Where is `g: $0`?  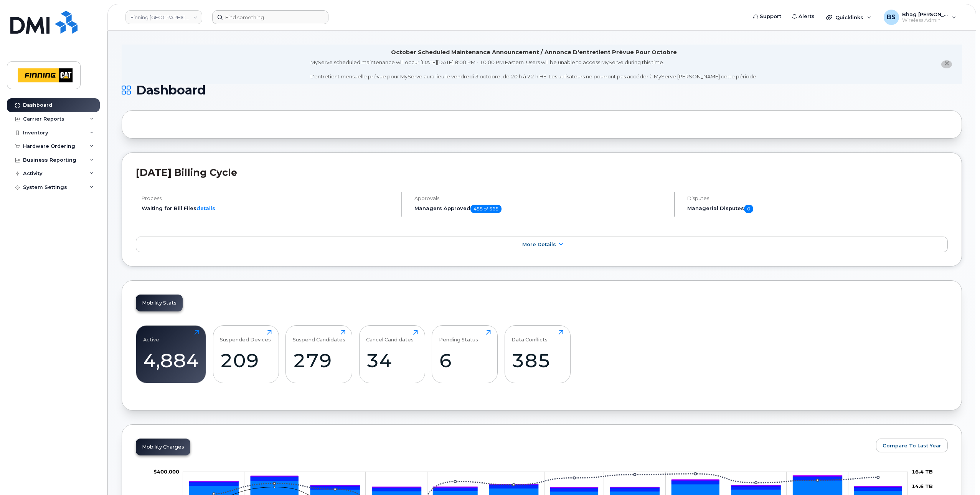 g: $0 is located at coordinates (167, 471).